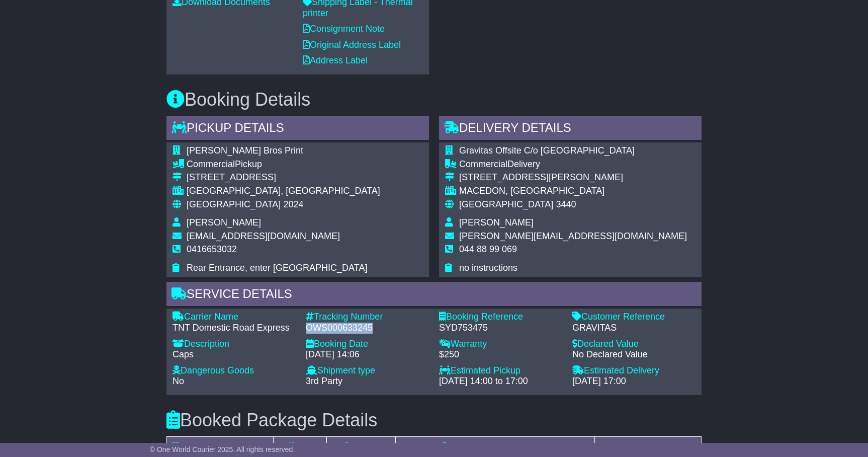  I want to click on div: Service Details, so click(434, 295).